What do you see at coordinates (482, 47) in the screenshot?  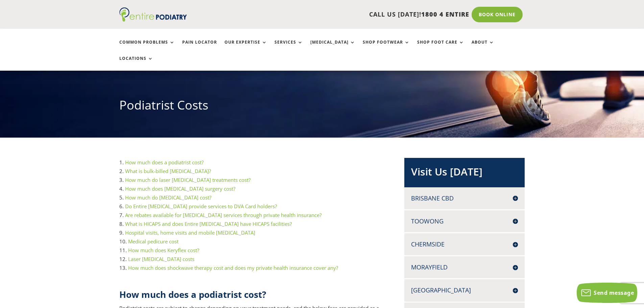 I see `a: About` at bounding box center [482, 47].